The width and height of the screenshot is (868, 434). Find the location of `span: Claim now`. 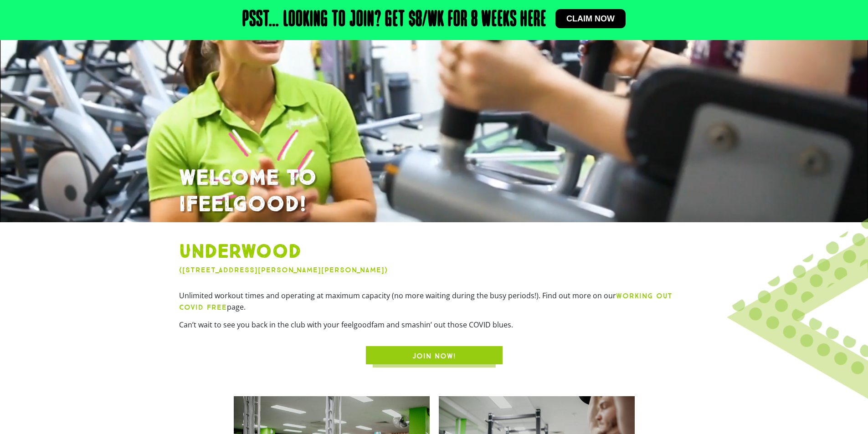

span: Claim now is located at coordinates (590, 19).